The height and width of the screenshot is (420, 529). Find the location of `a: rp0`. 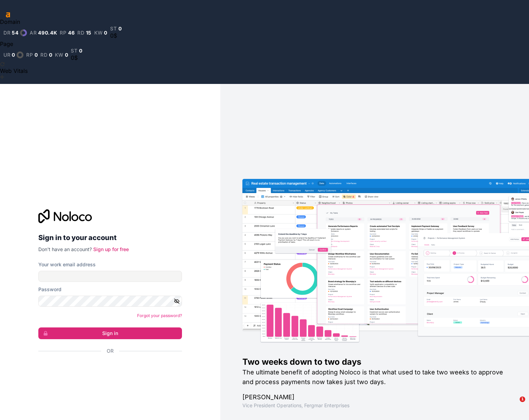

a: rp0 is located at coordinates (32, 55).